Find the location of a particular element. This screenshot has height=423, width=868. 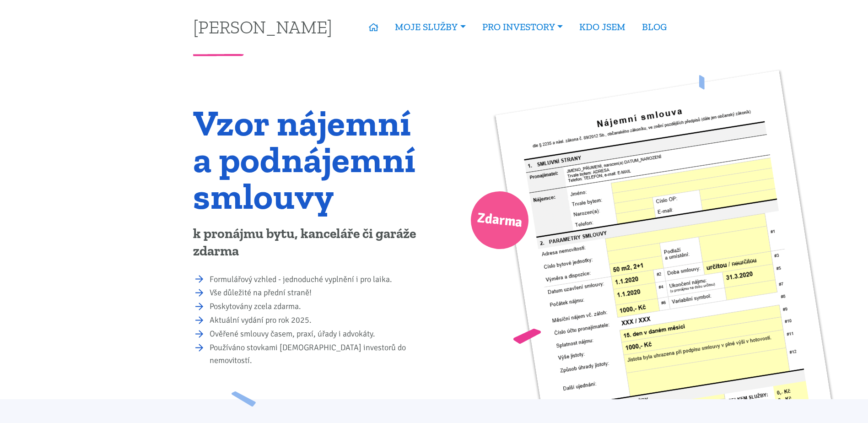

li: Aktuální vydání pro rok 2025. is located at coordinates (318, 320).